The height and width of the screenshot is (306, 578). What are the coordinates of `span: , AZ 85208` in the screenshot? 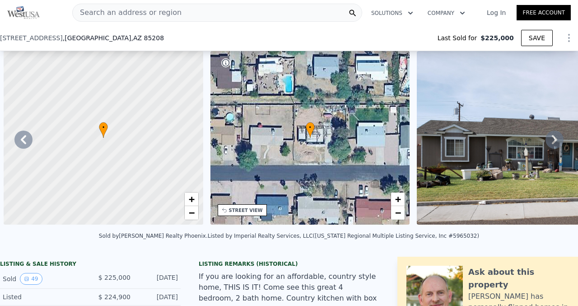 It's located at (147, 38).